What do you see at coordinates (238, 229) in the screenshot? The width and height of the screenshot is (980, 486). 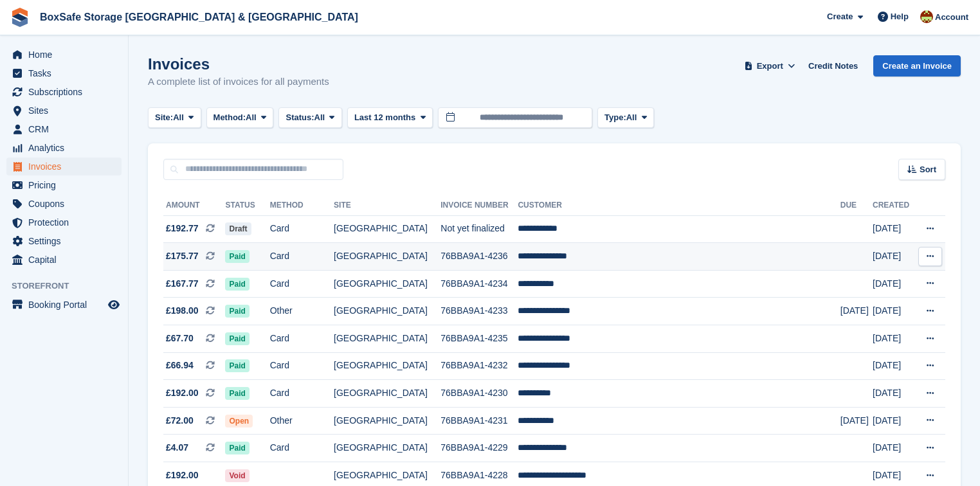 I see `span: Draft` at bounding box center [238, 229].